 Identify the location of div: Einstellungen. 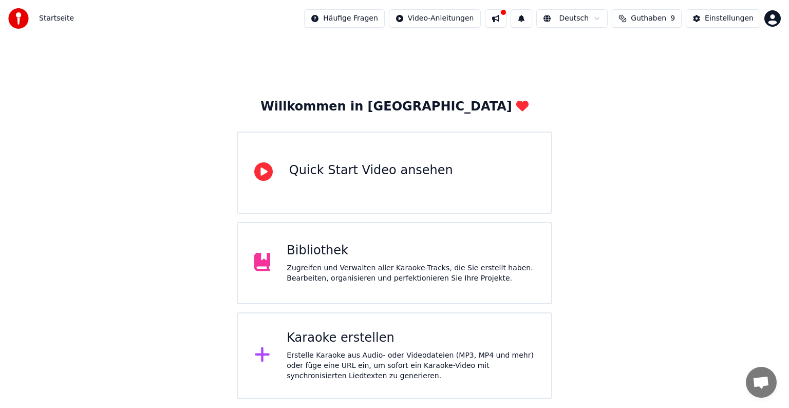
(729, 18).